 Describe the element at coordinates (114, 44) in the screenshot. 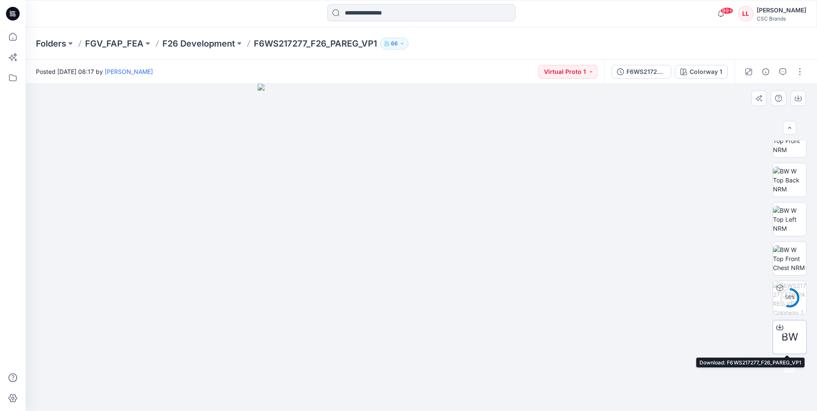

I see `p: FGV_FAP_FEA` at that location.